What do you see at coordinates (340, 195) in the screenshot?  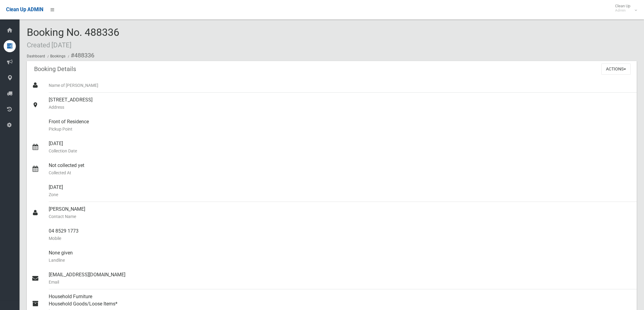 I see `small: Zone` at bounding box center [340, 195].